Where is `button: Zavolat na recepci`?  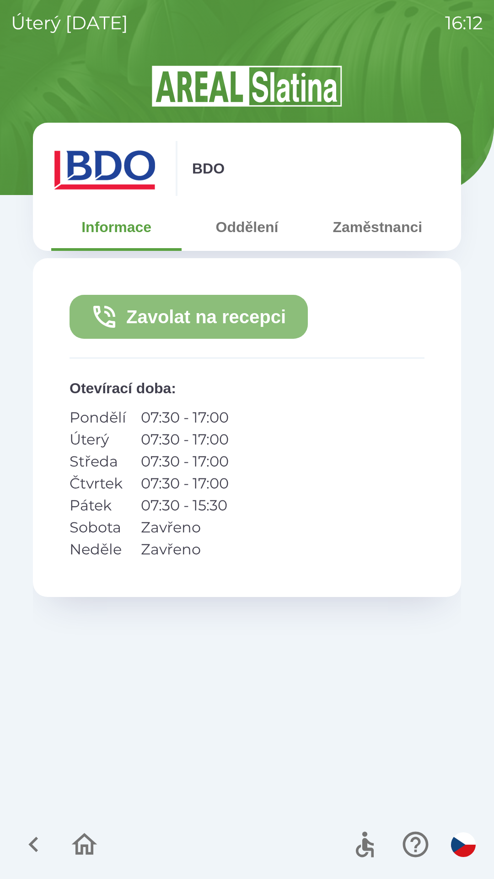
button: Zavolat na recepci is located at coordinates (189, 317).